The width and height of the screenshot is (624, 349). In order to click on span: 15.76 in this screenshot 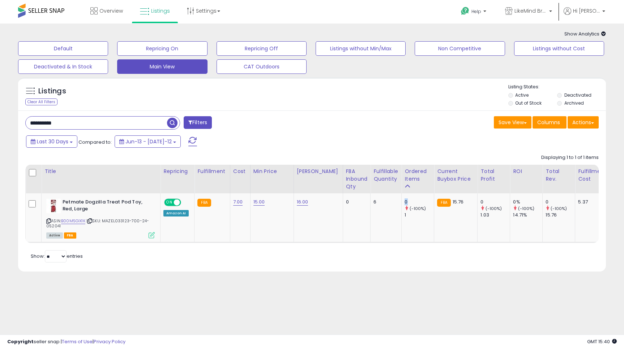, I will do `click(458, 202)`.